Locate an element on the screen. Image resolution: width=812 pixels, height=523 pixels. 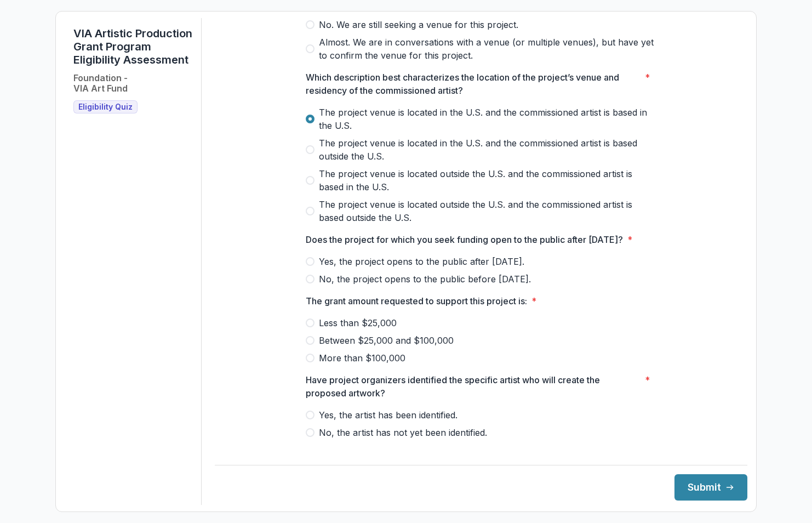
span: More than $100,000 is located at coordinates (362, 358).